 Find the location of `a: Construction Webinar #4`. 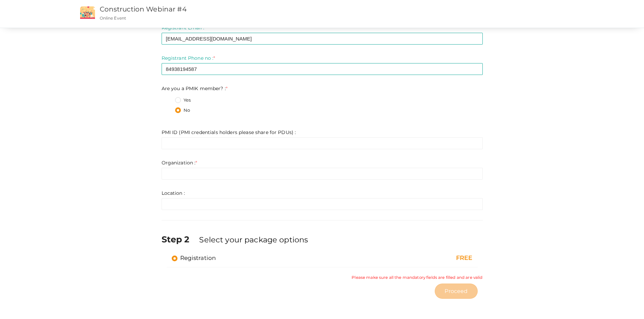

a: Construction Webinar #4 is located at coordinates (143, 9).